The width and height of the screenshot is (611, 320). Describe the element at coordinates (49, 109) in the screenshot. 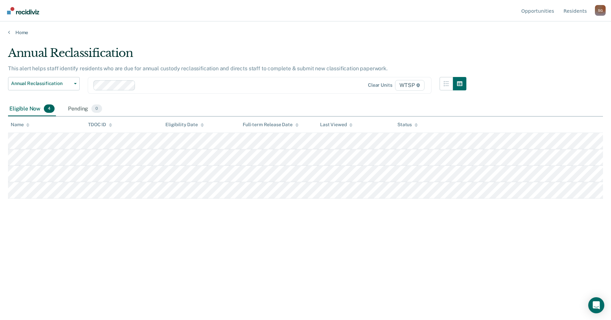

I see `span: 4` at that location.